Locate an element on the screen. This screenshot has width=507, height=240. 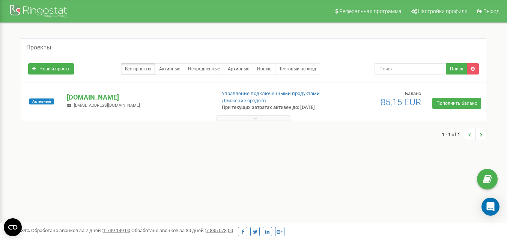
h5: Проекты is located at coordinates (39, 48).